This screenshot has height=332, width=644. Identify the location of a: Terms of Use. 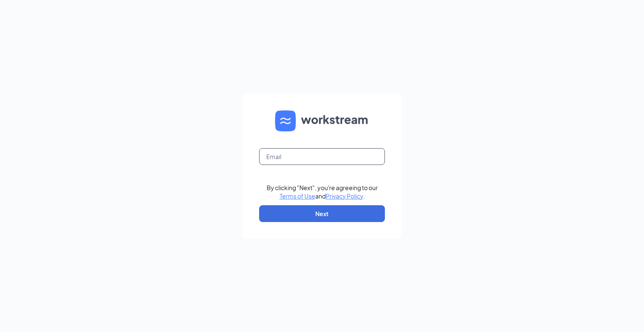
(297, 196).